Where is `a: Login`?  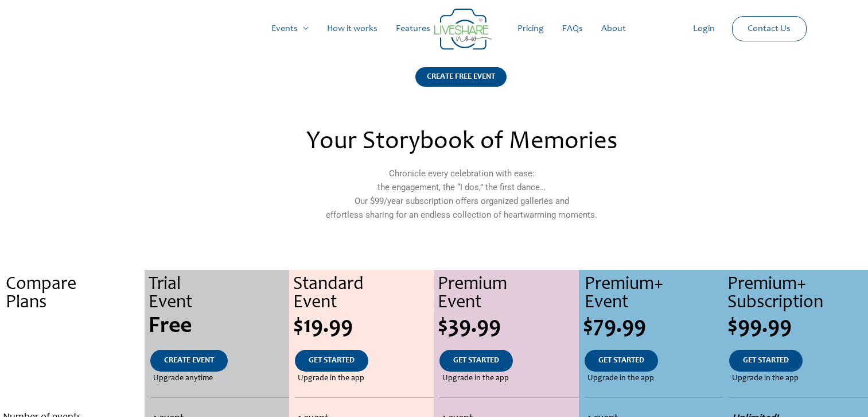
a: Login is located at coordinates (704, 28).